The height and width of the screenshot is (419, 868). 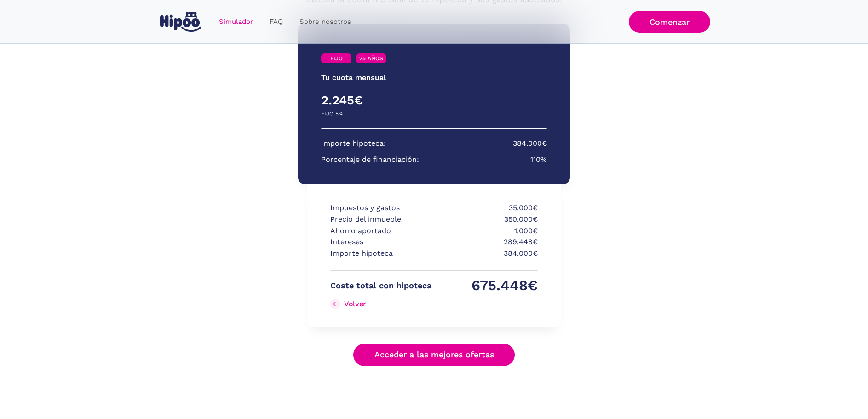 What do you see at coordinates (355, 304) in the screenshot?
I see `div: Volver` at bounding box center [355, 304].